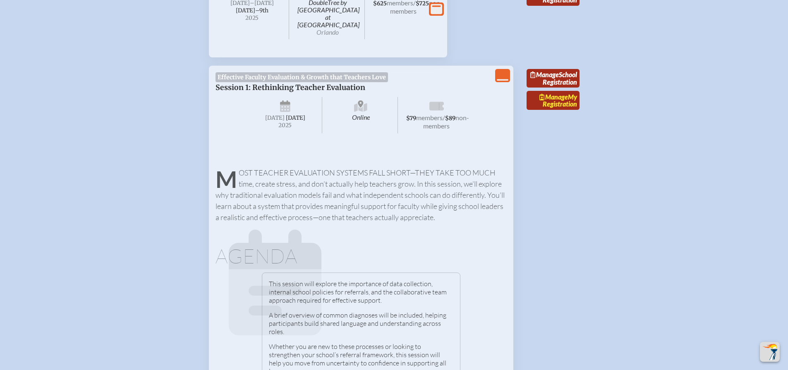  I want to click on span: members, so click(429, 117).